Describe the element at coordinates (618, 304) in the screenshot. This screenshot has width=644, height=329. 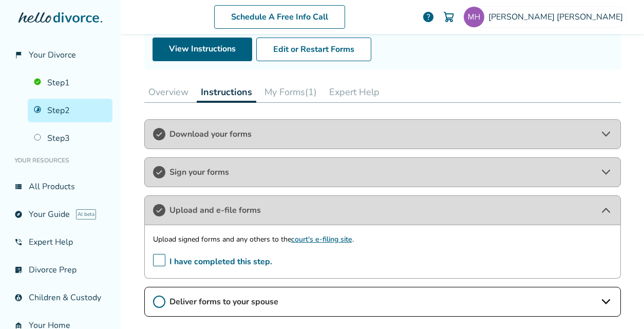
I see `div: Chat Widget` at that location.